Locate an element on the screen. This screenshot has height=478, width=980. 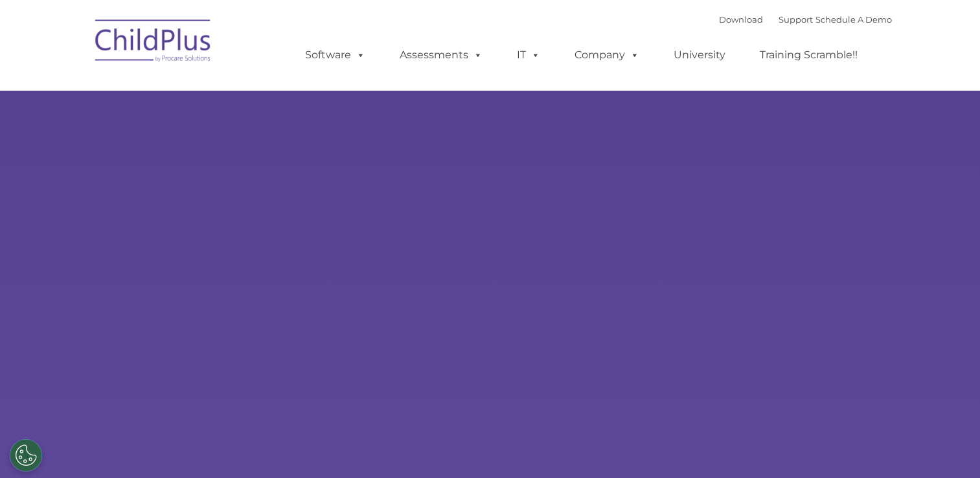
a: Assessments is located at coordinates (441, 55).